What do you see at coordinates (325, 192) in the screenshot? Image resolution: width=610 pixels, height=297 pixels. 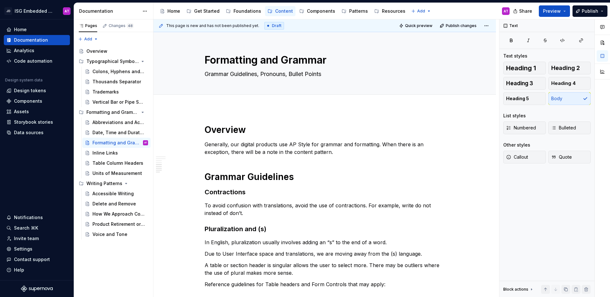 I see `h3: Contractions` at bounding box center [325, 192].